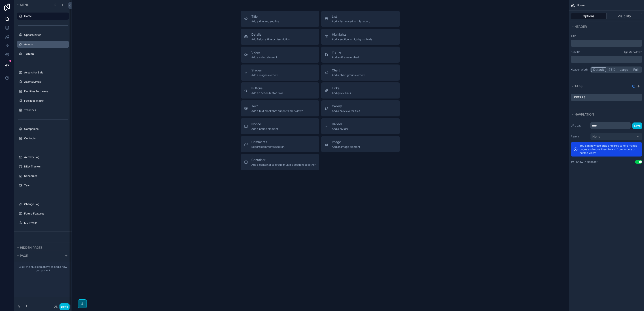 Image resolution: width=644 pixels, height=311 pixels. Describe the element at coordinates (264, 57) in the screenshot. I see `span: Add a video element` at that location.